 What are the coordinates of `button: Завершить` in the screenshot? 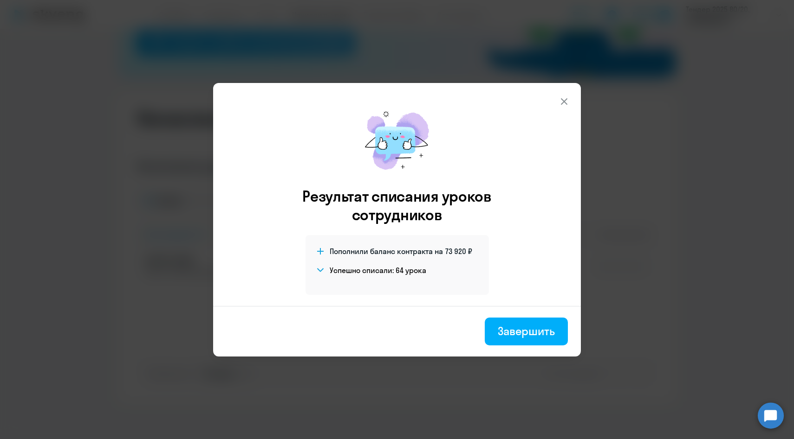 It's located at (526, 332).